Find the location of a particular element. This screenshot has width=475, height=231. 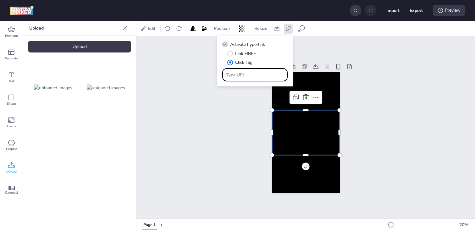

div: Tabs is located at coordinates (149, 225).